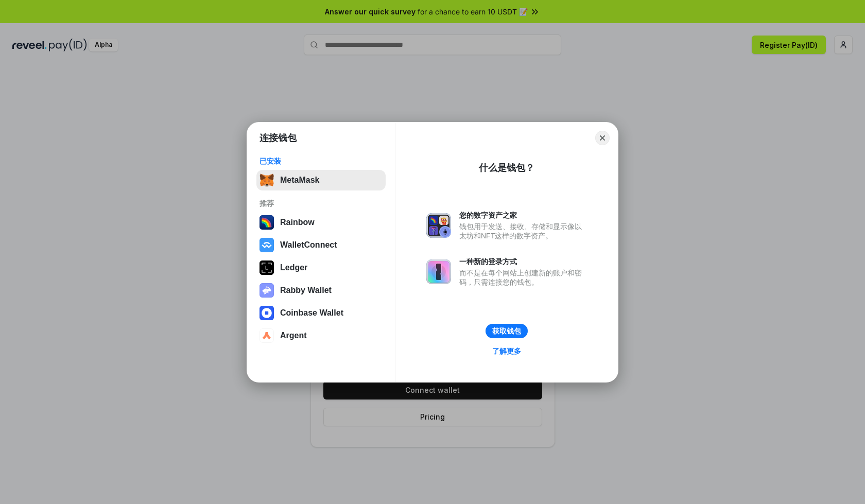 The height and width of the screenshot is (504, 865). What do you see at coordinates (507, 331) in the screenshot?
I see `button: 获取钱包` at bounding box center [507, 331].